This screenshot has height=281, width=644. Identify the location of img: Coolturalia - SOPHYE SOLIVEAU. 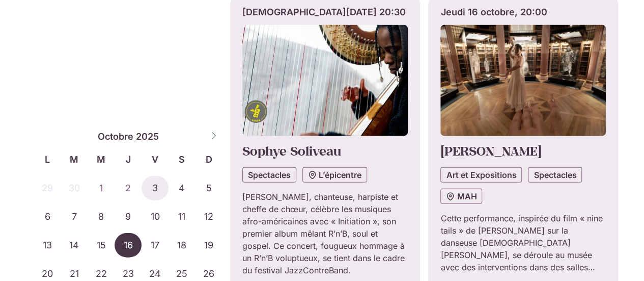
(325, 81).